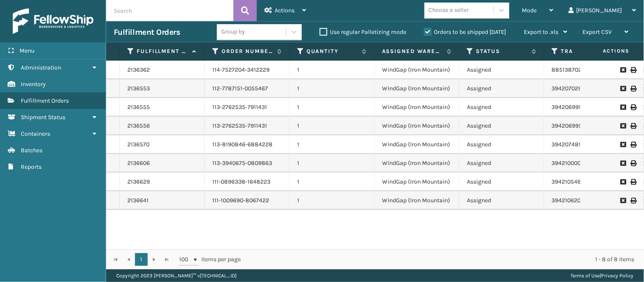 The width and height of the screenshot is (644, 282). What do you see at coordinates (572, 126) in the screenshot?
I see `a: 394206995478` at bounding box center [572, 126].